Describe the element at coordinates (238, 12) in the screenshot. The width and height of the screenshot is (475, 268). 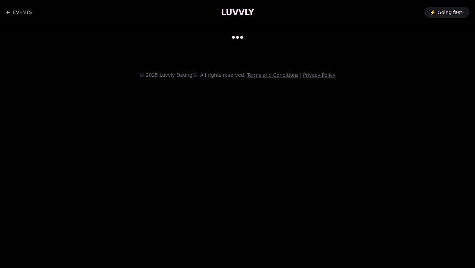
I see `h1: LUVVLY` at that location.